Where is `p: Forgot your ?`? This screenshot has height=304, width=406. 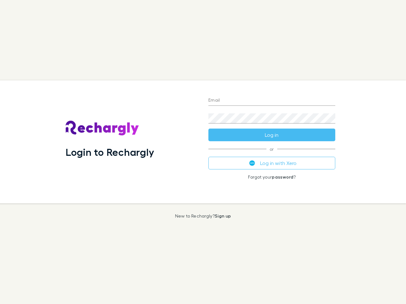 p: Forgot your ? is located at coordinates (272, 177).